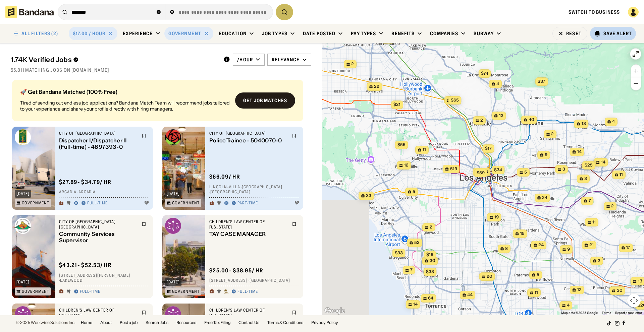 The image size is (644, 332). What do you see at coordinates (536, 293) in the screenshot?
I see `span: 11` at bounding box center [536, 293].